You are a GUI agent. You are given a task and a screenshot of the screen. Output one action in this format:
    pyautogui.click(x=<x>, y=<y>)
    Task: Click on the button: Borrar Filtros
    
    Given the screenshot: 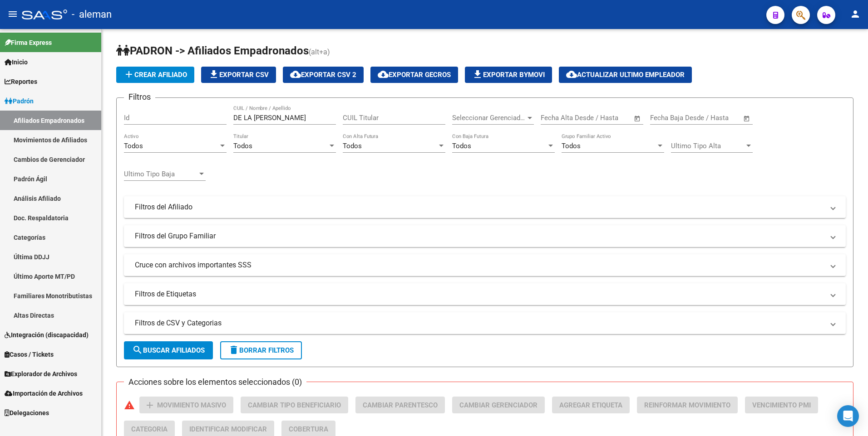 What is the action you would take?
    pyautogui.click(x=261, y=351)
    